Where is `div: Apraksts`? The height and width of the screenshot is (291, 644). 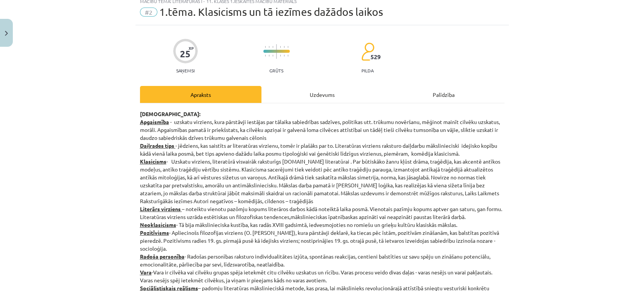 div: Apraksts is located at coordinates (201, 95).